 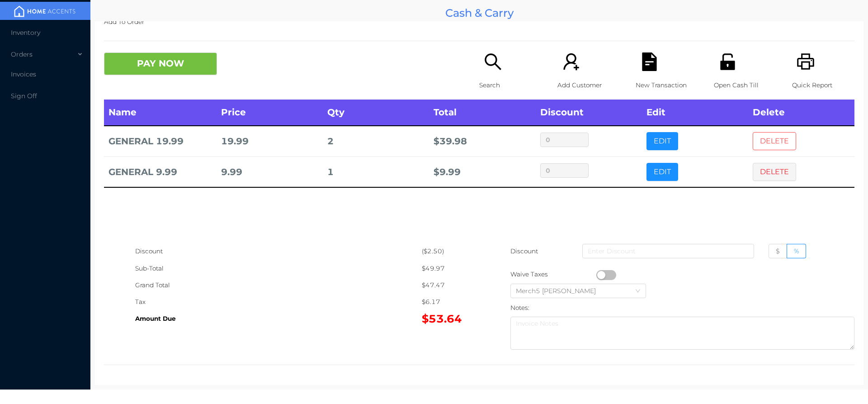 I want to click on span: Inventory, so click(x=25, y=32).